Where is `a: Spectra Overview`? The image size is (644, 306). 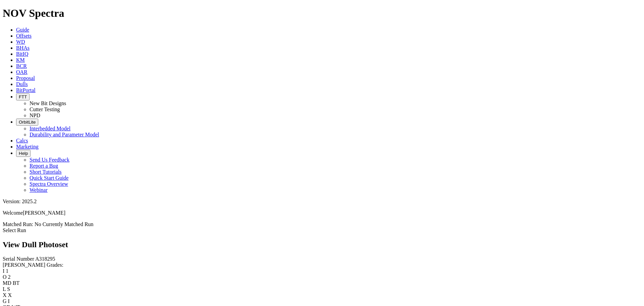
a: Spectra Overview is located at coordinates (49, 183).